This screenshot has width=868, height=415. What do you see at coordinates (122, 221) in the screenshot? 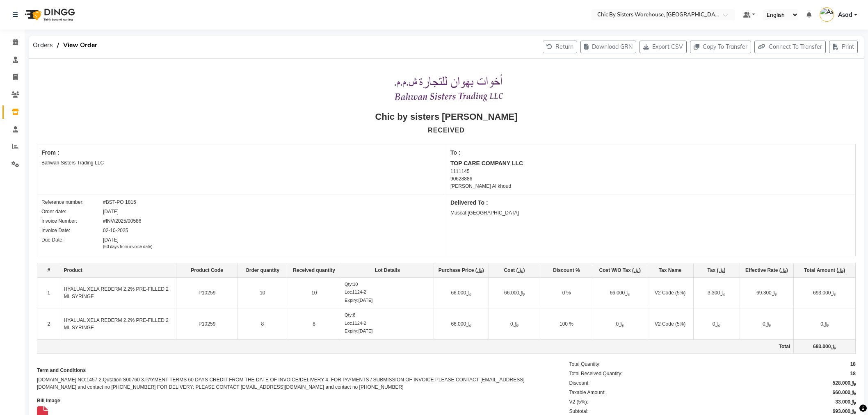
I see `div: #INV/2025/00586` at bounding box center [122, 221].